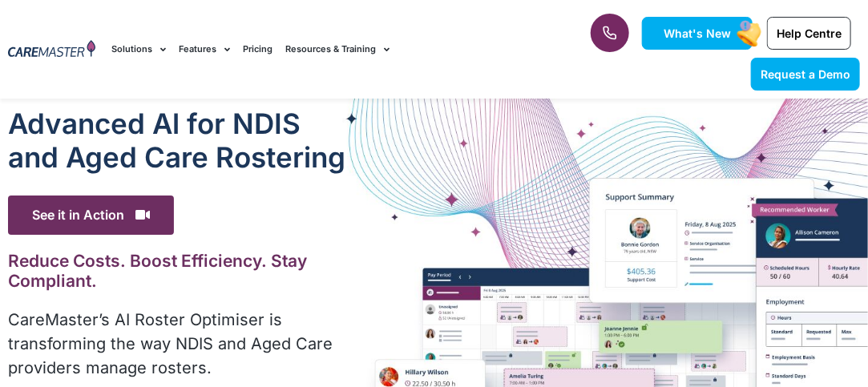  Describe the element at coordinates (805, 73) in the screenshot. I see `a: Request a Demo` at that location.